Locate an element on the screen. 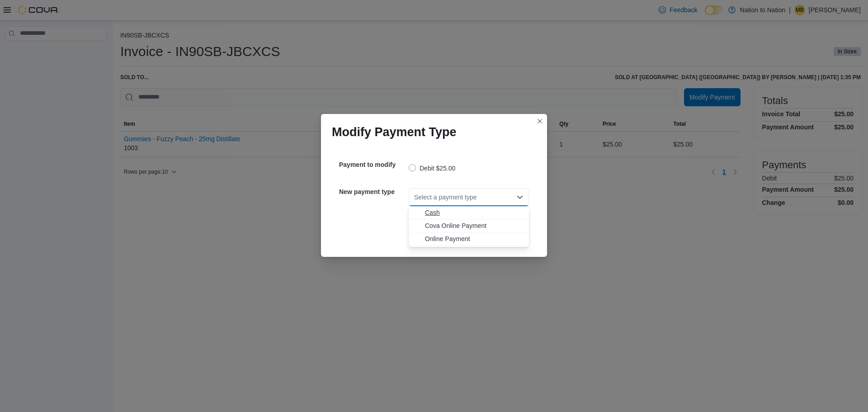 This screenshot has width=868, height=412. label: Debit $25.00 is located at coordinates (432, 168).